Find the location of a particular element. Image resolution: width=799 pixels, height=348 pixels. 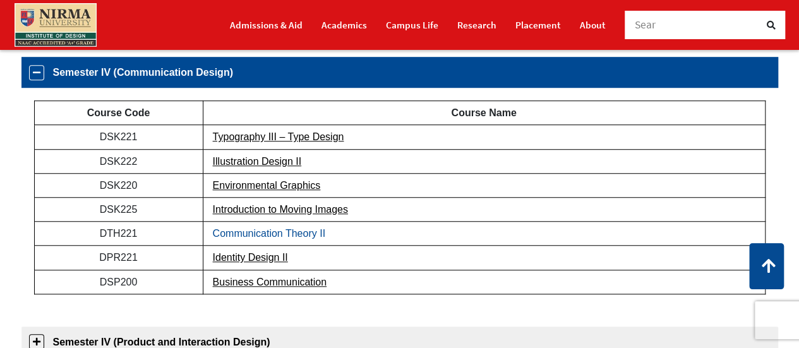

a: Communication Theory II is located at coordinates (269, 233).